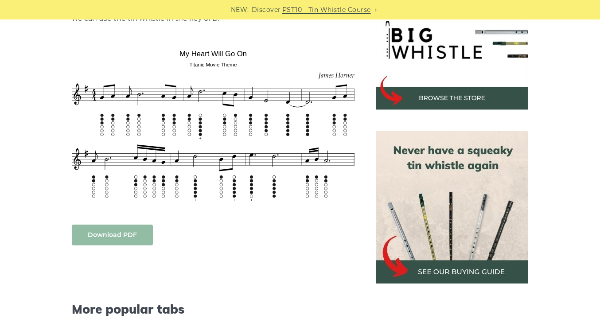  What do you see at coordinates (213, 124) in the screenshot?
I see `img: My Heart Will Go On Tin Whistle Tab & Sheet Music` at bounding box center [213, 124].